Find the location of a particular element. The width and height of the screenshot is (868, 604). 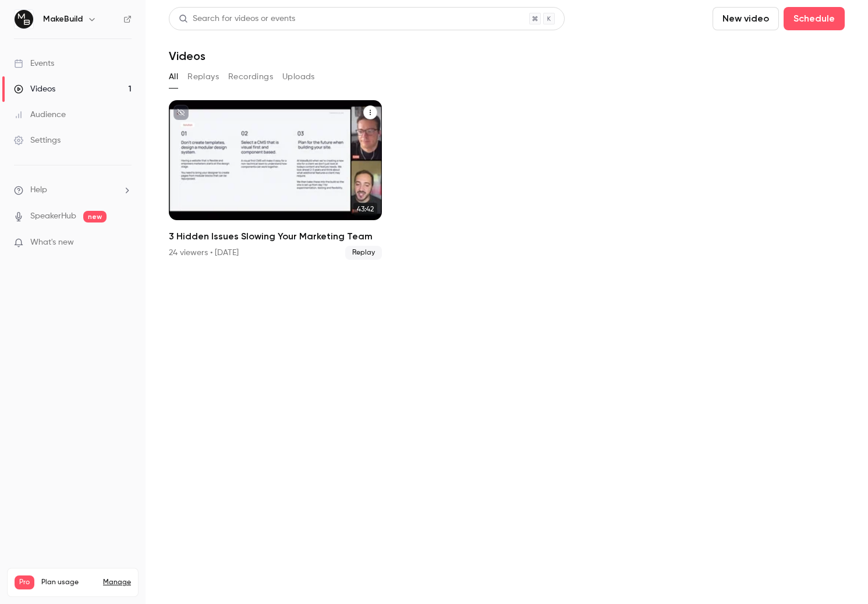

div: Settings is located at coordinates (37, 140).